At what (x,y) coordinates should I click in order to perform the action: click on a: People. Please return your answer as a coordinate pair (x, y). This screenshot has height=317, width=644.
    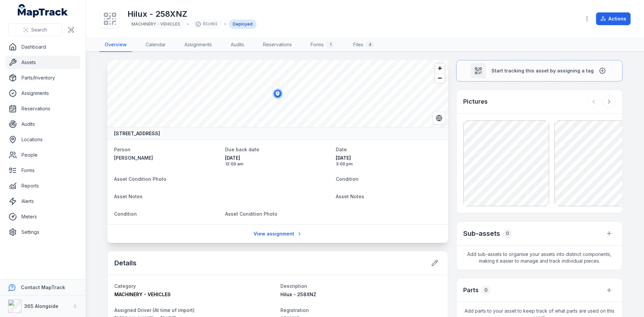
    Looking at the image, I should click on (43, 155).